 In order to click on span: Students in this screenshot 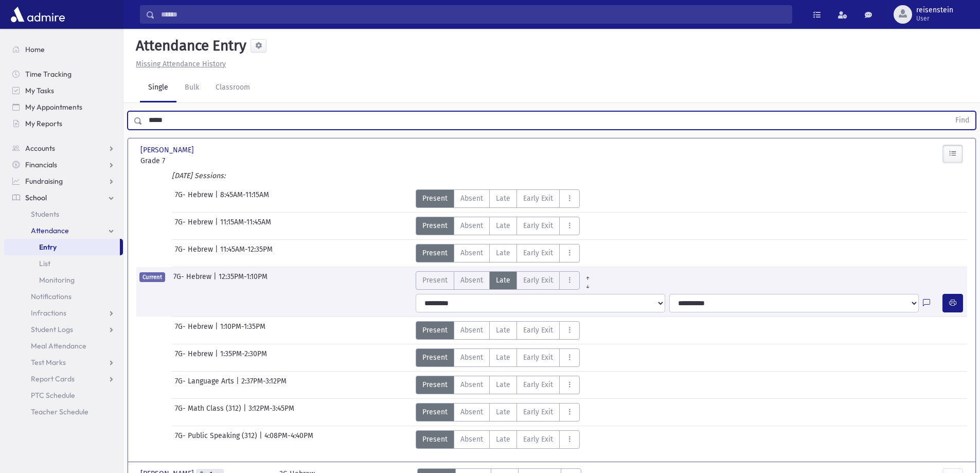, I will do `click(45, 214)`.